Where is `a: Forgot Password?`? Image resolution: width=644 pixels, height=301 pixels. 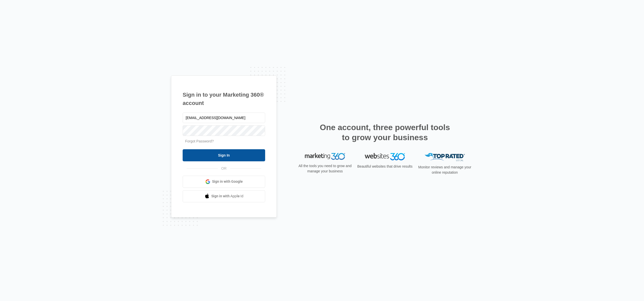
a: Forgot Password? is located at coordinates (199, 141).